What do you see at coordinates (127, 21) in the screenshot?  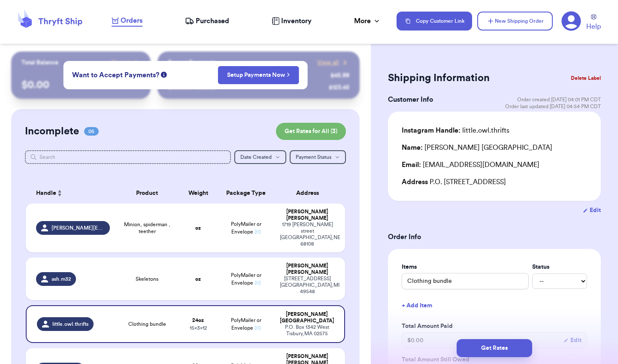 I see `a: Orders` at bounding box center [127, 21].